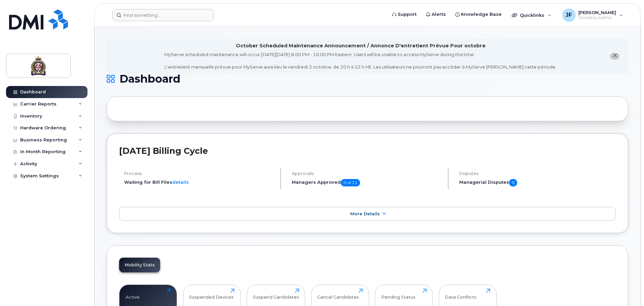  I want to click on div: Active, so click(133, 294).